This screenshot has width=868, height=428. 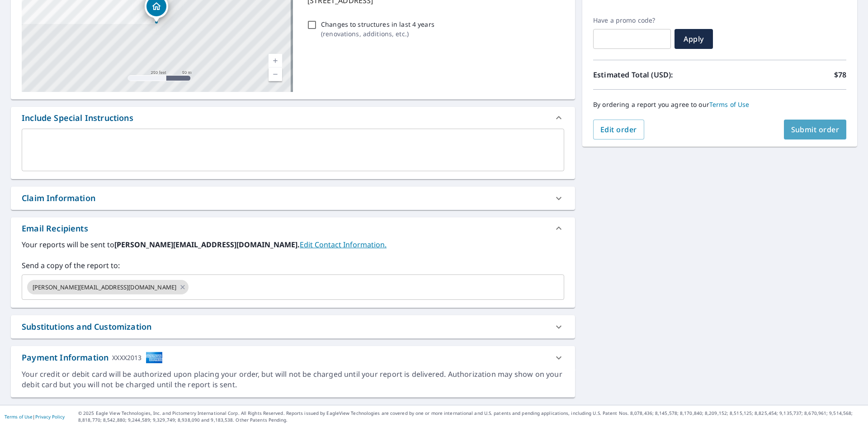 I want to click on p: By ordering a report you agree to our, so click(x=720, y=105).